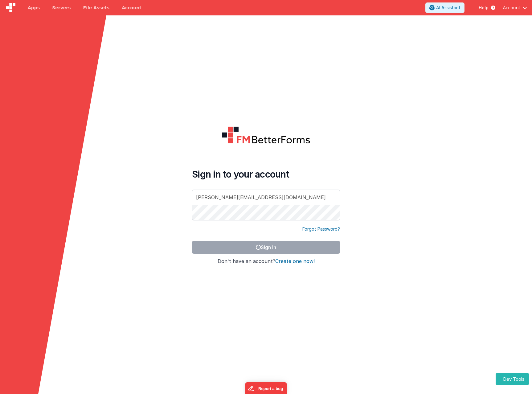 This screenshot has height=394, width=532. Describe the element at coordinates (61, 8) in the screenshot. I see `span: Servers` at that location.